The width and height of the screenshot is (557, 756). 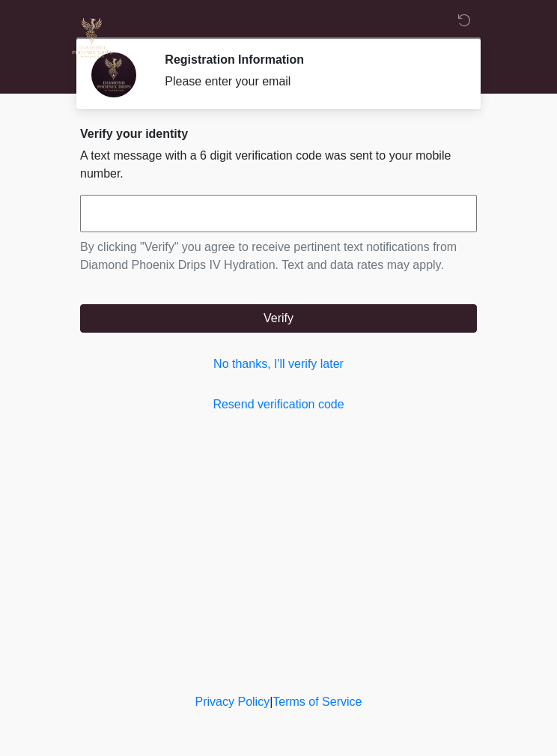 What do you see at coordinates (279, 256) in the screenshot?
I see `p: By clicking "Verify" you agree to receive pertinent text notifications from Diamond Phoenix Drips...` at bounding box center [279, 256].